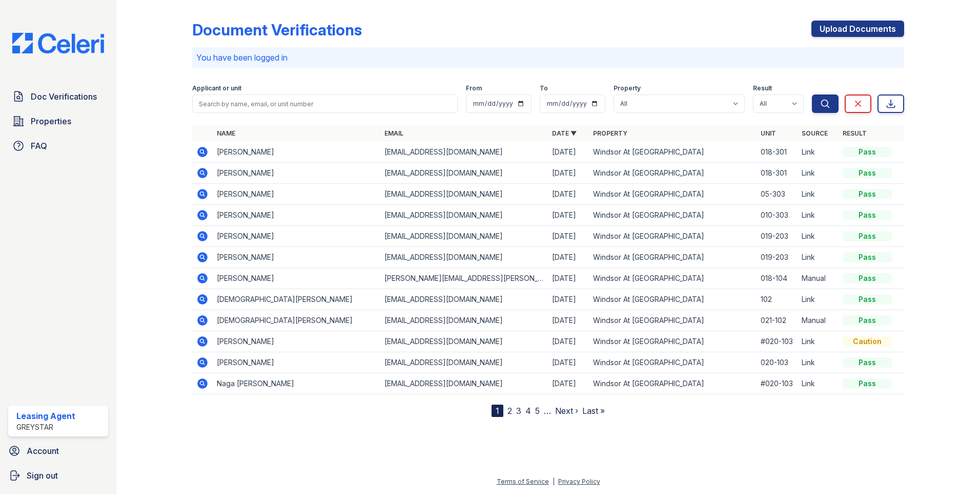 Image resolution: width=980 pixels, height=494 pixels. Describe the element at coordinates (868, 341) in the screenshot. I see `div: Caution` at that location.